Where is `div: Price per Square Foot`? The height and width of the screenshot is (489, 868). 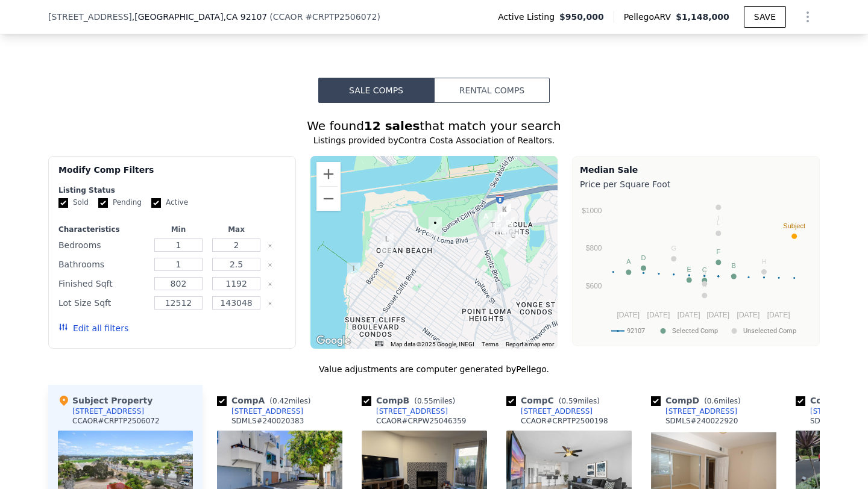 div: Price per Square Foot is located at coordinates (696, 184).